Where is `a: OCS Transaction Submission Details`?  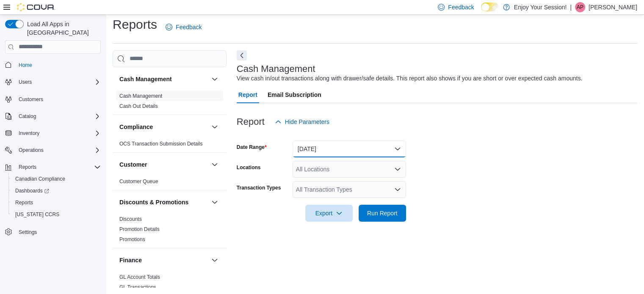 a: OCS Transaction Submission Details is located at coordinates (161, 144).